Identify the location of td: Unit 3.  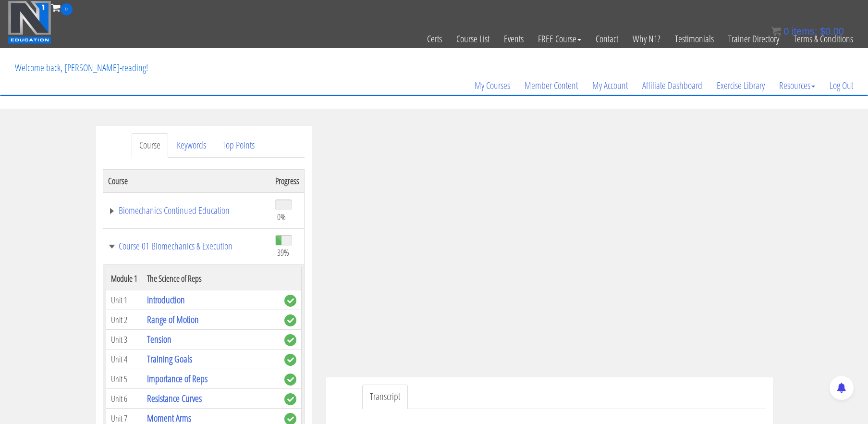
(124, 339).